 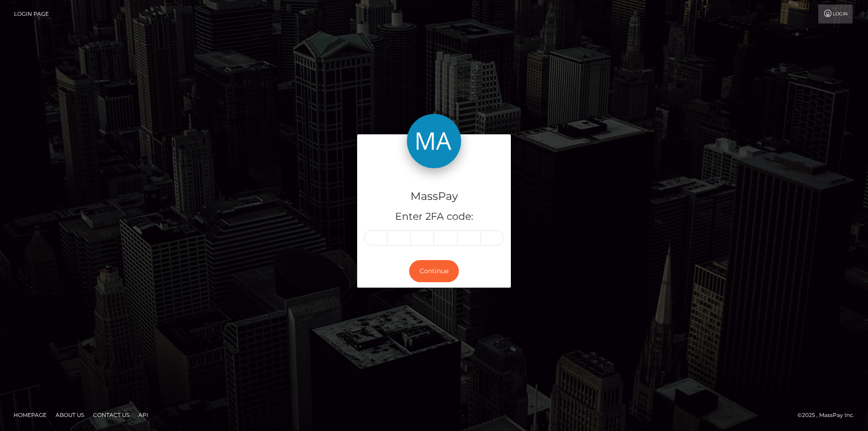 I want to click on a: Login, so click(x=836, y=14).